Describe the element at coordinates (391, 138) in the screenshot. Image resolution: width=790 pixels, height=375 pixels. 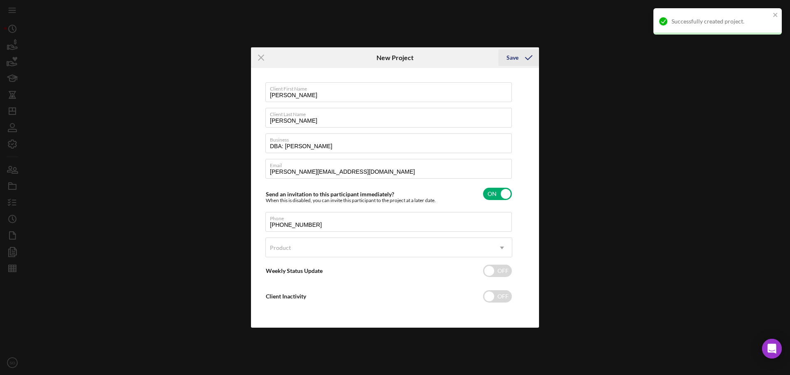
I see `label: Business` at that location.